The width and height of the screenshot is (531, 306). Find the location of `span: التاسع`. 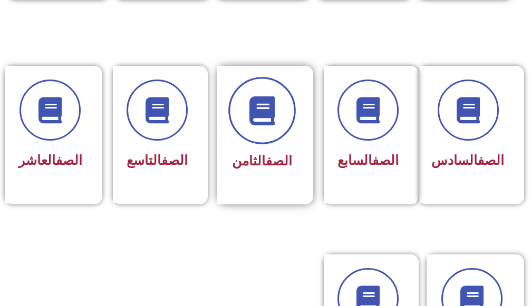

span: التاسع is located at coordinates (157, 160).